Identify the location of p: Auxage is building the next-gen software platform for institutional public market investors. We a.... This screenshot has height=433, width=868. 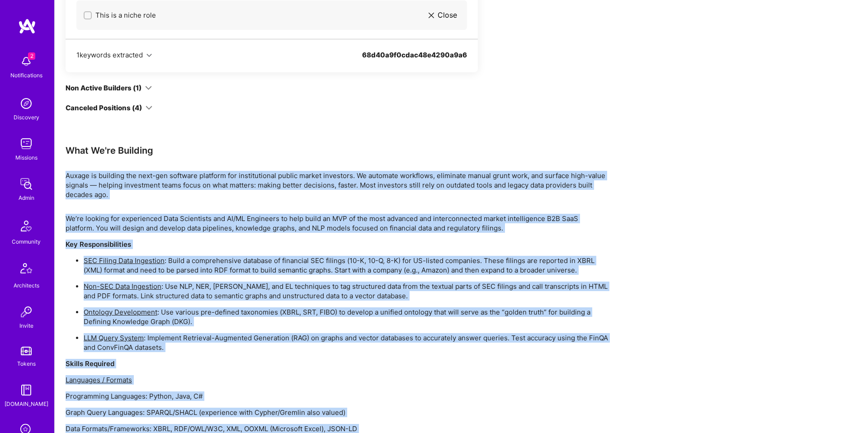
(337, 185).